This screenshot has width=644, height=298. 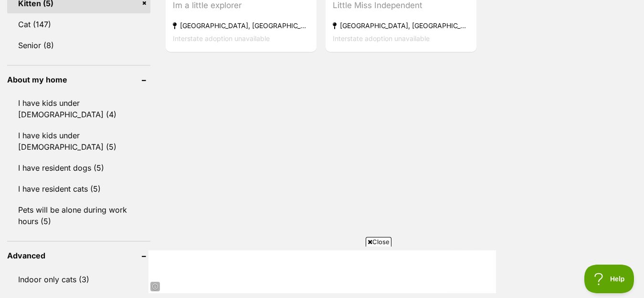 What do you see at coordinates (79, 189) in the screenshot?
I see `a: I have resident cats (5)` at bounding box center [79, 189].